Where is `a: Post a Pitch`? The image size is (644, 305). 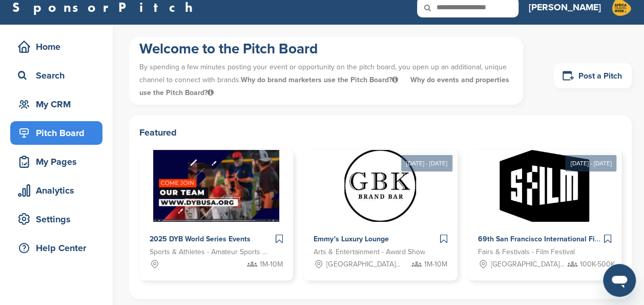 a: Post a Pitch is located at coordinates (593, 75).